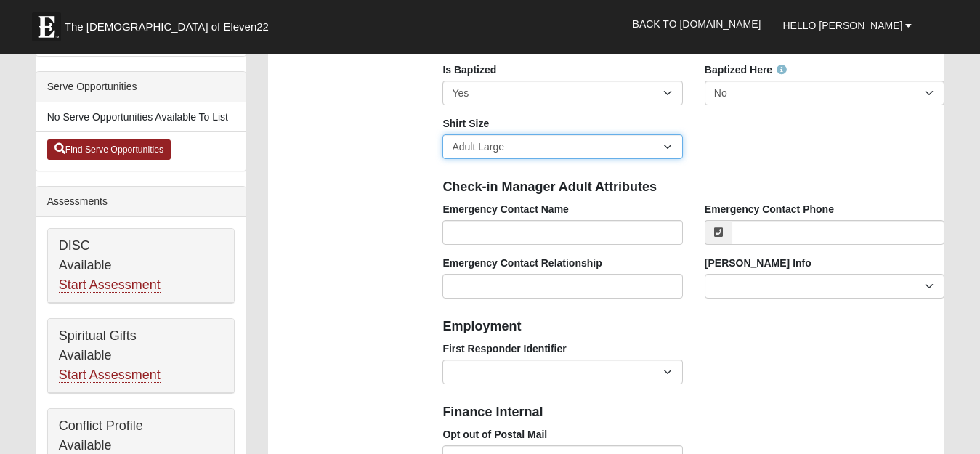 Image resolution: width=980 pixels, height=454 pixels. Describe the element at coordinates (469, 70) in the screenshot. I see `label: Is Baptized` at that location.